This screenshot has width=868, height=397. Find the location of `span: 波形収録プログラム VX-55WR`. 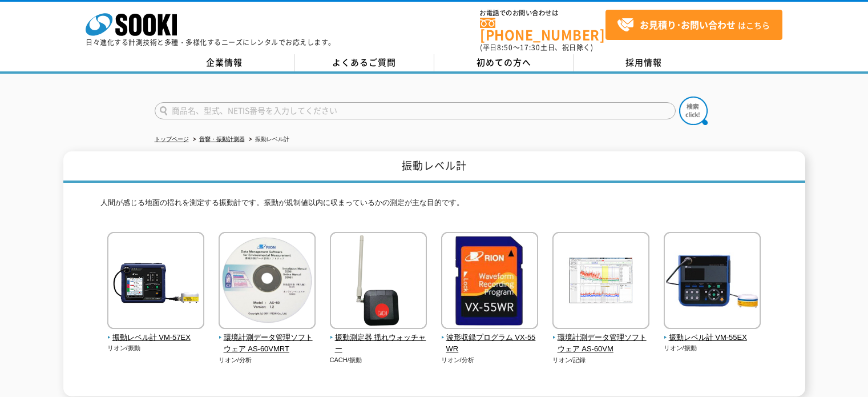

span: 波形収録プログラム VX-55WR is located at coordinates (490, 344).